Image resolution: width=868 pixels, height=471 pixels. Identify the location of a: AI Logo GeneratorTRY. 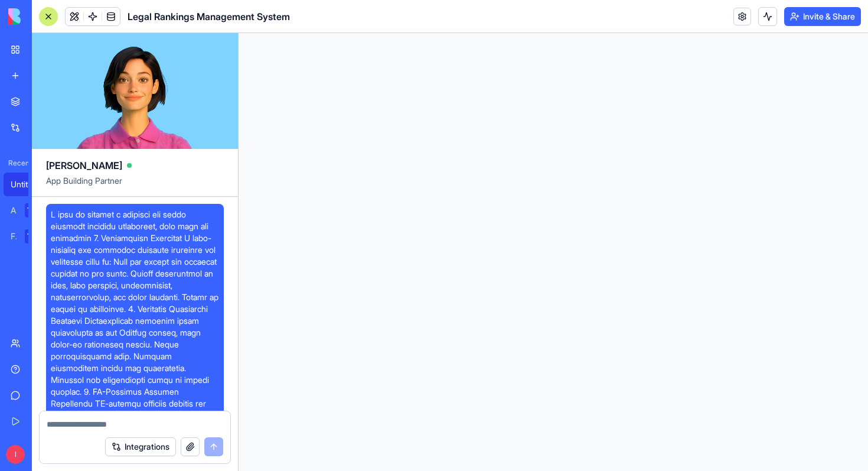
(27, 210).